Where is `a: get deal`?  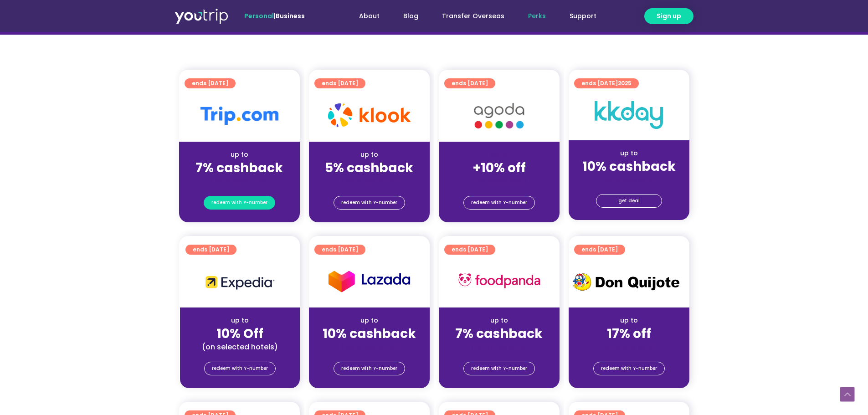 a: get deal is located at coordinates (629, 201).